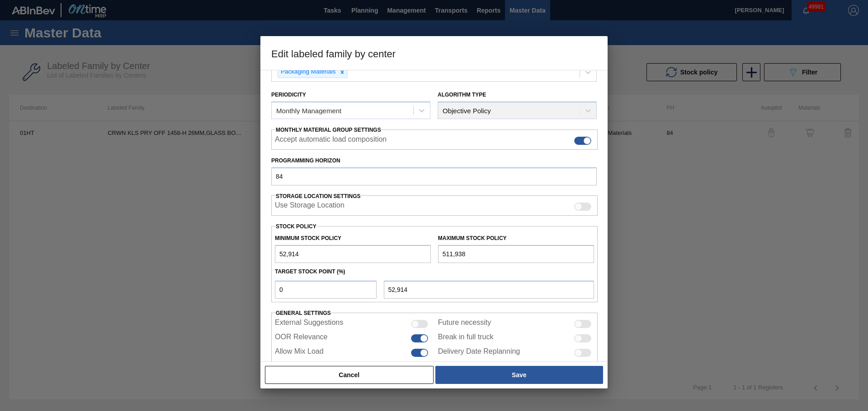 This screenshot has width=868, height=411. What do you see at coordinates (301, 339) in the screenshot?
I see `label: OOR Relevance` at bounding box center [301, 339].